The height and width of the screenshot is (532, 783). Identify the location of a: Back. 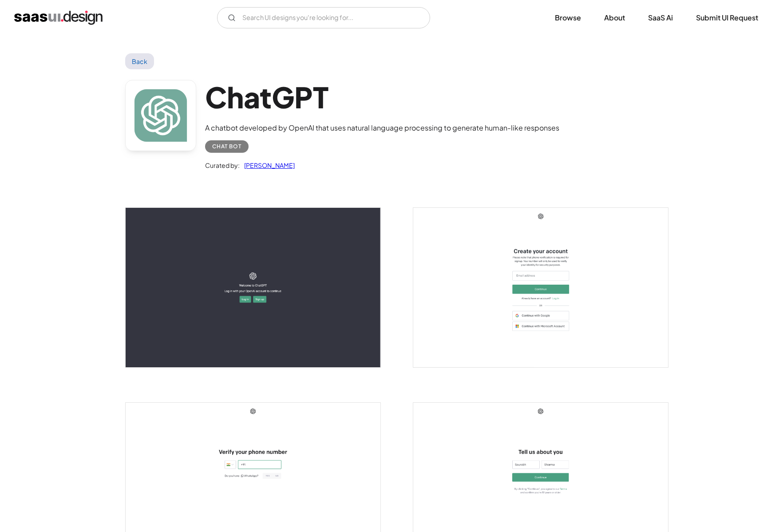
(139, 62).